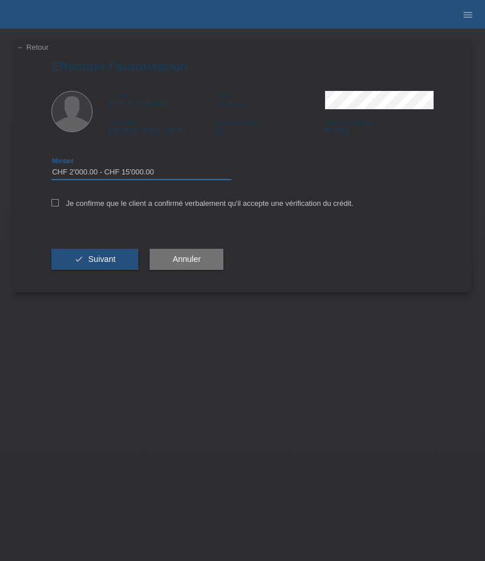  Describe the element at coordinates (119, 95) in the screenshot. I see `span: Prénom` at that location.